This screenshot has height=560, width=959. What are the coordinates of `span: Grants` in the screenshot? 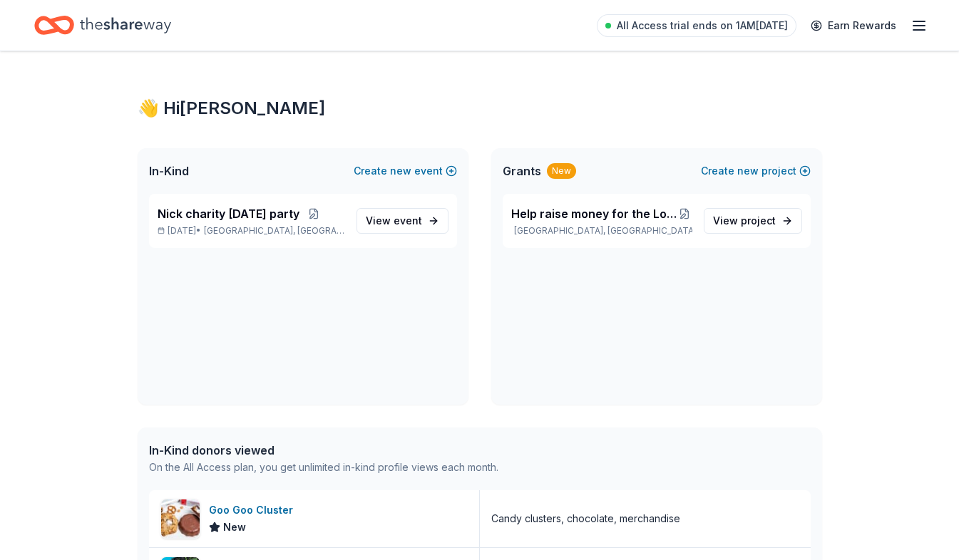 It's located at (522, 171).